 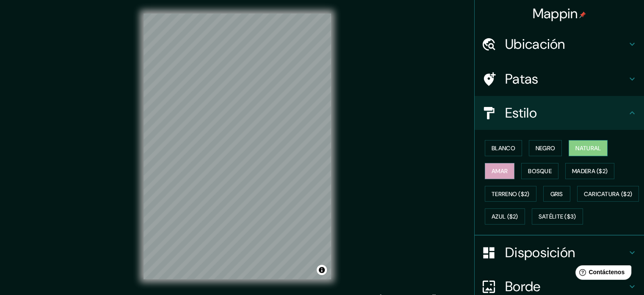 I want to click on font: Madera ($2), so click(x=590, y=171).